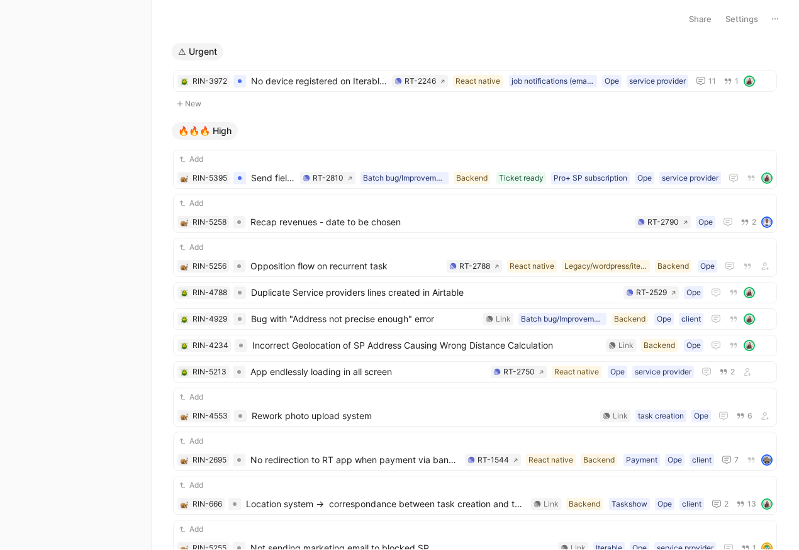 The width and height of the screenshot is (799, 550). I want to click on button: 1, so click(731, 81).